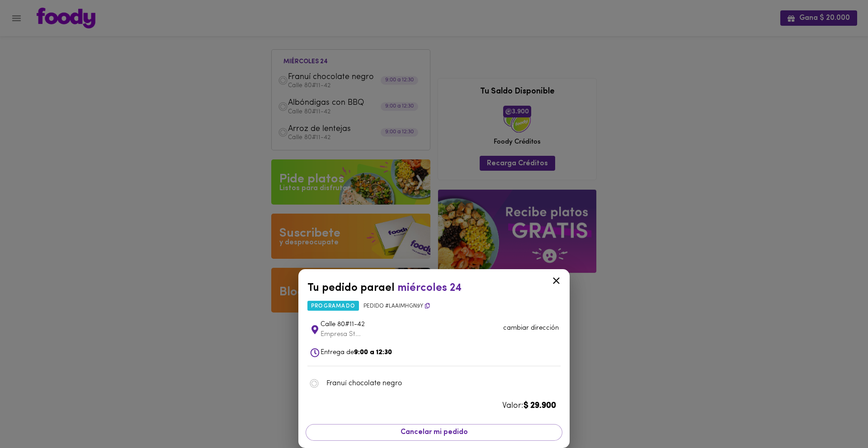 Image resolution: width=868 pixels, height=448 pixels. I want to click on div: Tu pedido para el, so click(434, 288).